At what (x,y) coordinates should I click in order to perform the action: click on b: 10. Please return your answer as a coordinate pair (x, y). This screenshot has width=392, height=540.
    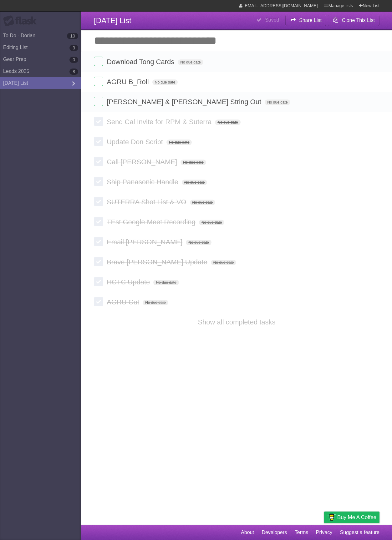
    Looking at the image, I should click on (72, 36).